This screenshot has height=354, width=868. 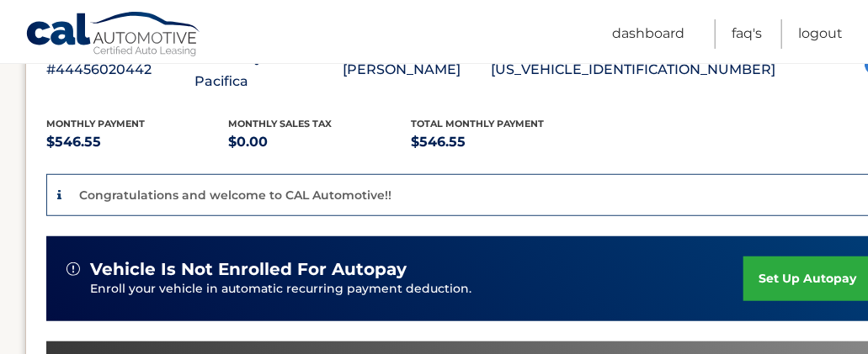 I want to click on a: Dashboard, so click(x=648, y=34).